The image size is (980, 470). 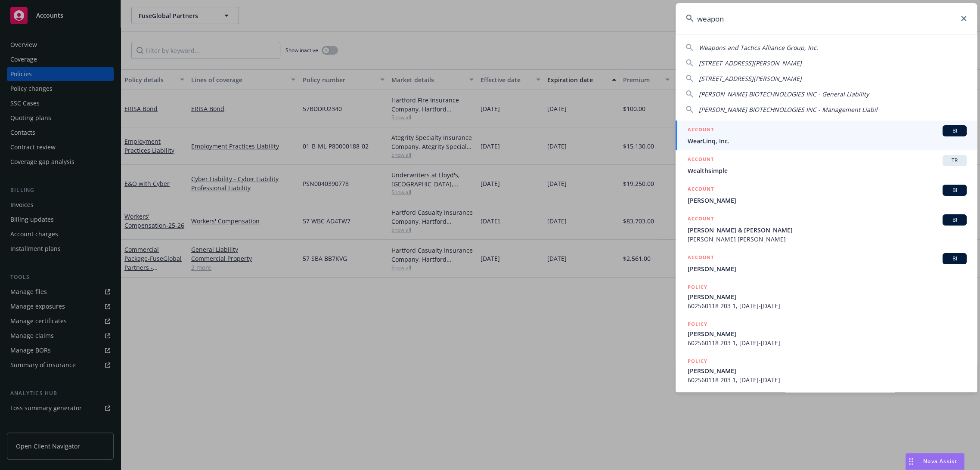 What do you see at coordinates (826, 18) in the screenshot?
I see `input: Search...` at bounding box center [826, 18].